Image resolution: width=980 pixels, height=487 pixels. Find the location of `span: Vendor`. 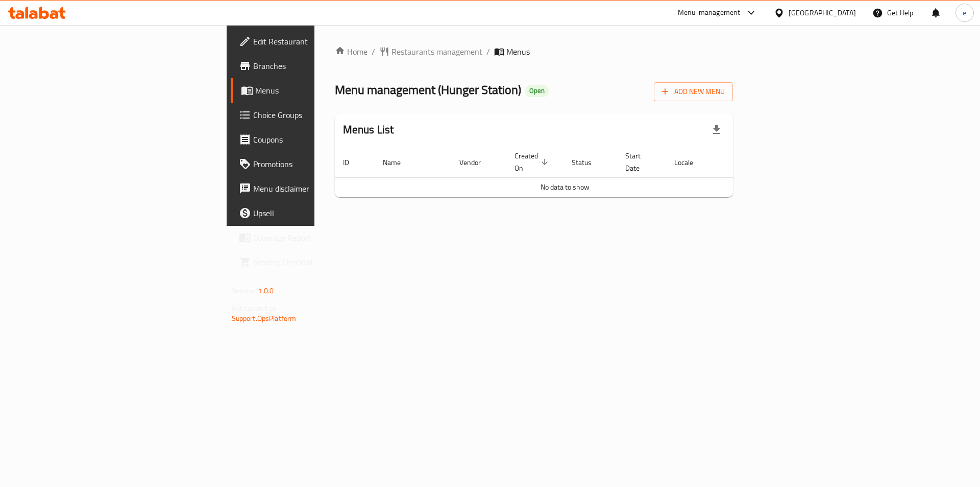

span: Vendor is located at coordinates (477, 163).